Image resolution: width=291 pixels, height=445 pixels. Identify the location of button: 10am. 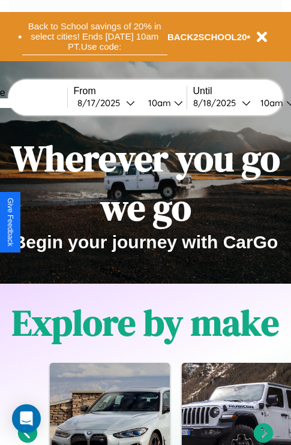
(162, 102).